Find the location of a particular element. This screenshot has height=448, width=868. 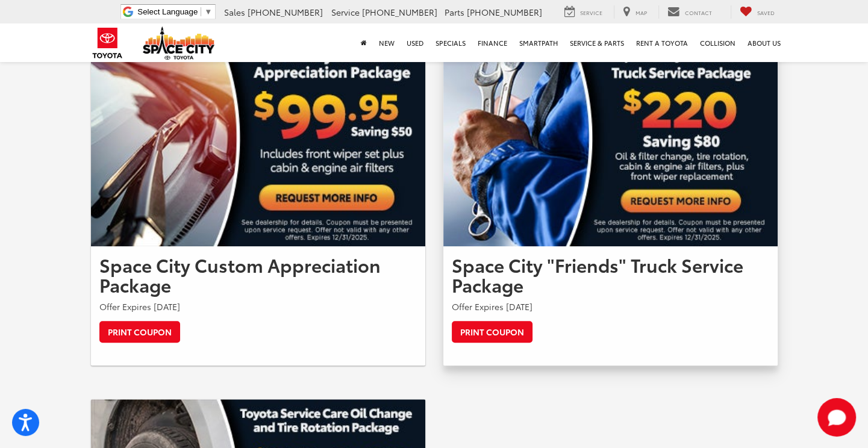

span: Sales is located at coordinates (234, 12).